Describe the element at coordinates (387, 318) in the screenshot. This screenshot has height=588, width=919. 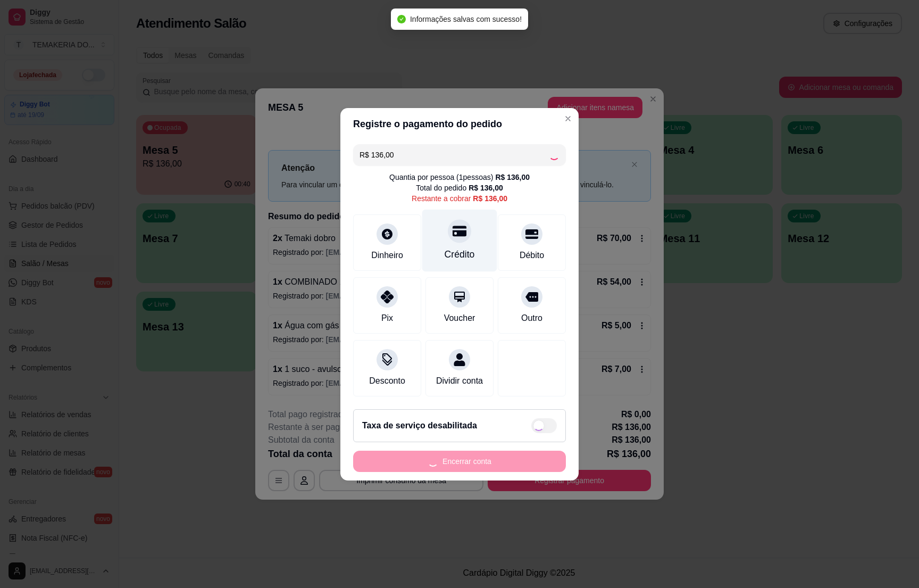
I see `div: Pix` at that location.